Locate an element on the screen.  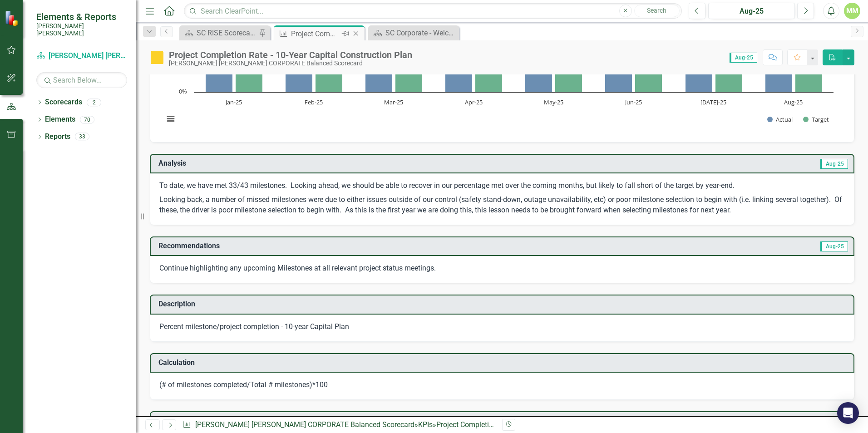
button: MM is located at coordinates (852, 11).